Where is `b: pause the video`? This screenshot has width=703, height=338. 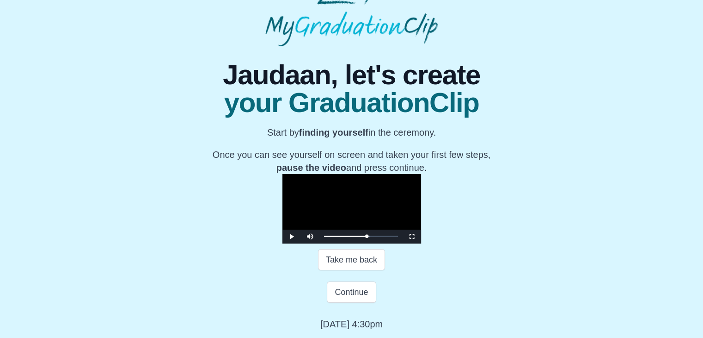
b: pause the video is located at coordinates (311, 167).